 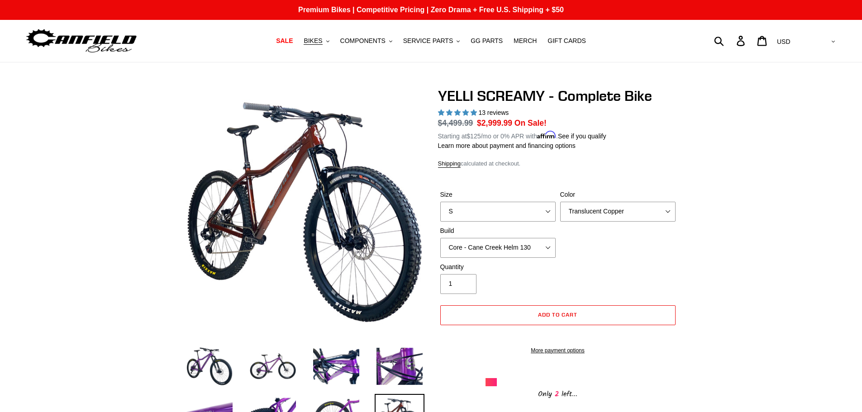 What do you see at coordinates (495, 123) in the screenshot?
I see `span: $2,999.99` at bounding box center [495, 123].